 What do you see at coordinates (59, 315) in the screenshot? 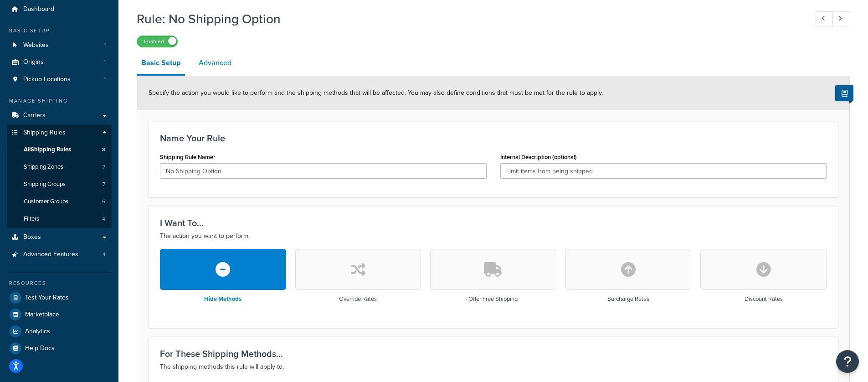
I see `a: Marketplace` at bounding box center [59, 315].